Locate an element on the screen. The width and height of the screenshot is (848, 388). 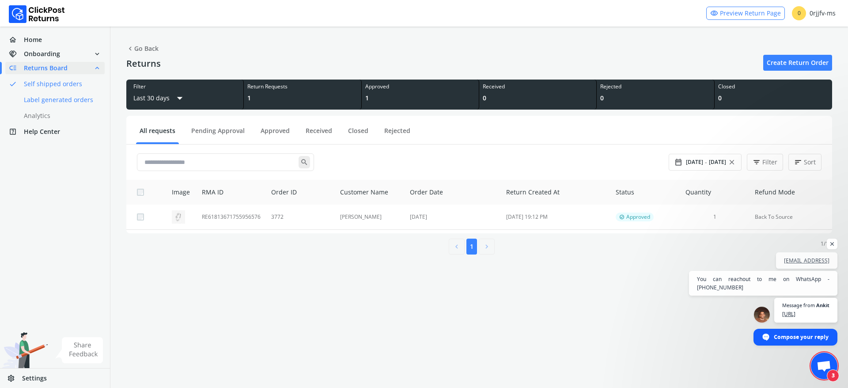
span: verified is located at coordinates (622, 217).